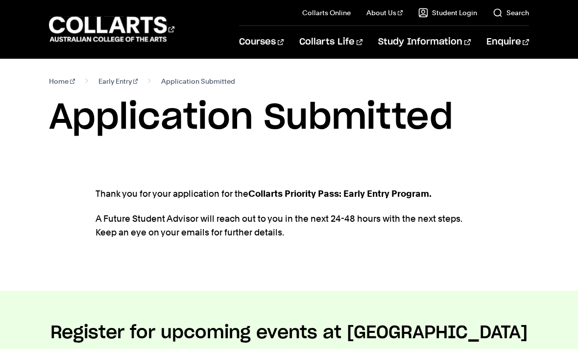 The image size is (578, 349). What do you see at coordinates (112, 29) in the screenshot?
I see `div: Go to homepage` at bounding box center [112, 29].